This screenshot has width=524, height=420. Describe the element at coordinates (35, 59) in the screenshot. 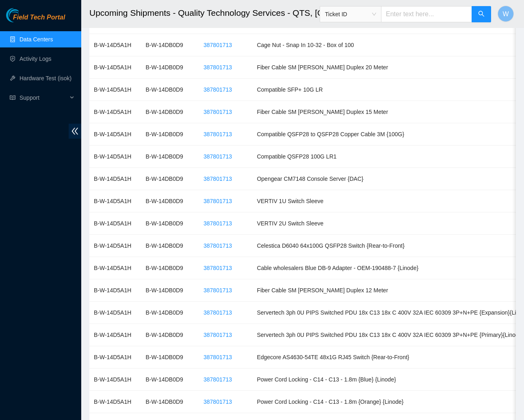

I see `a: Activity Logs` at that location.